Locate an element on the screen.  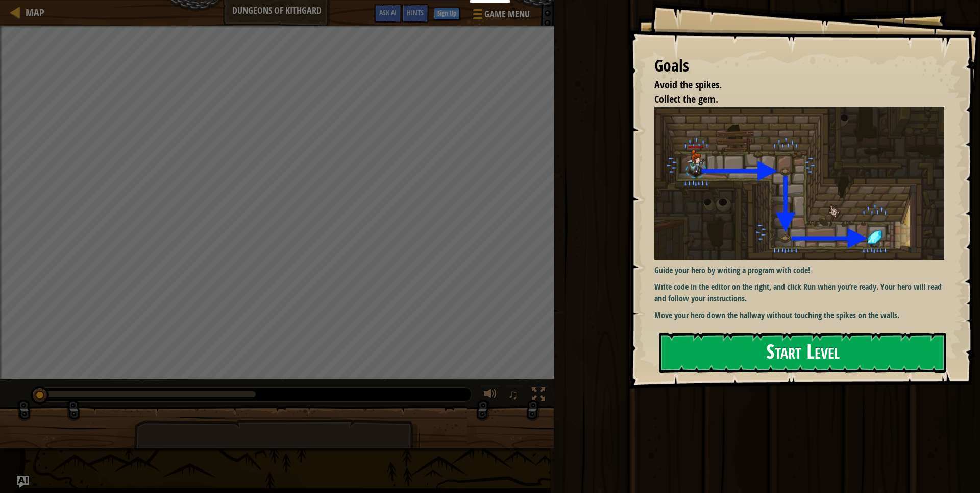
p: Write code in the editor on the right, and click Run when you’re ready. Your hero will read it an... is located at coordinates (803, 292).